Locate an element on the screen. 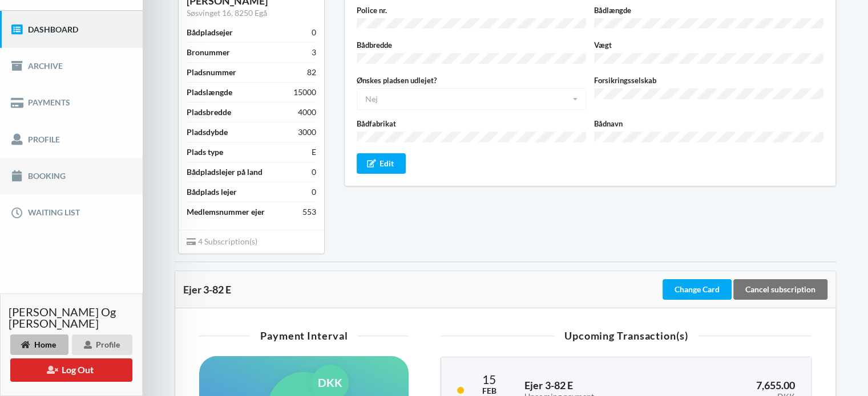 The height and width of the screenshot is (396, 868). div: Profile is located at coordinates (102, 345).